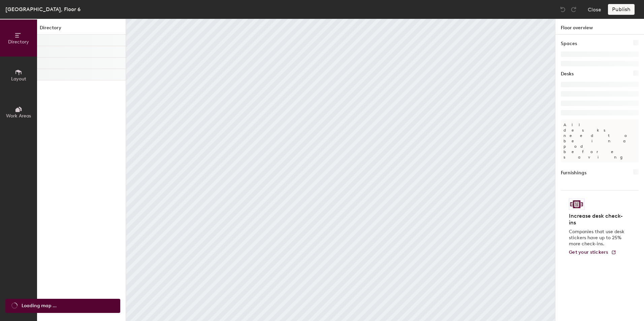  Describe the element at coordinates (600, 141) in the screenshot. I see `p: All desks need to be in a pod before saving` at that location.